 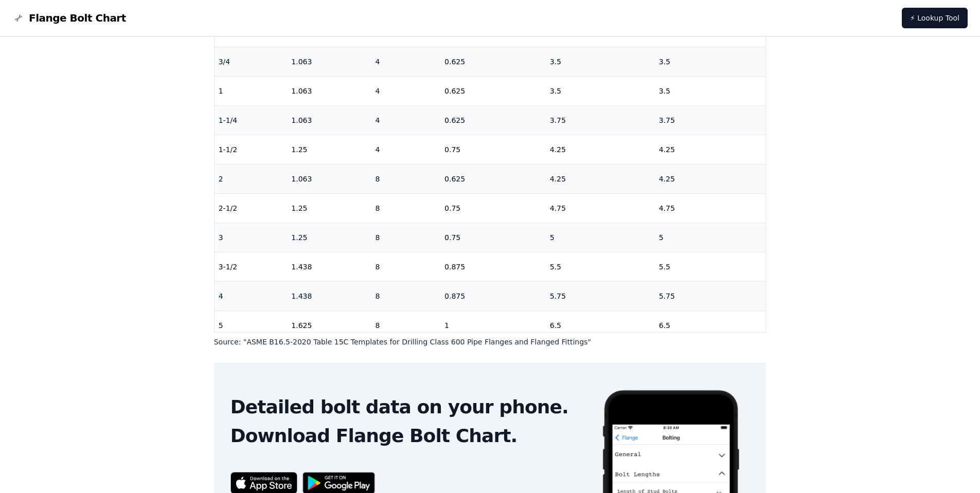 I want to click on h2: Download Flange Bolt Chart., so click(x=408, y=436).